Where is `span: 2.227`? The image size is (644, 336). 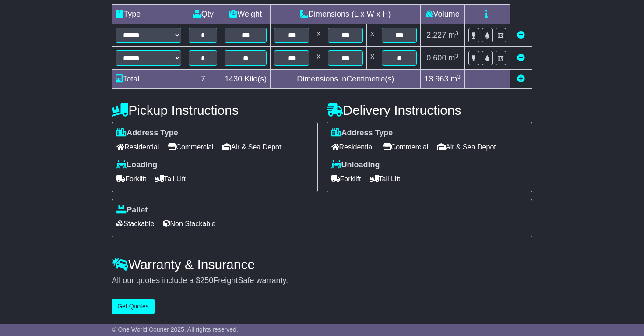 span: 2.227 is located at coordinates (436, 35).